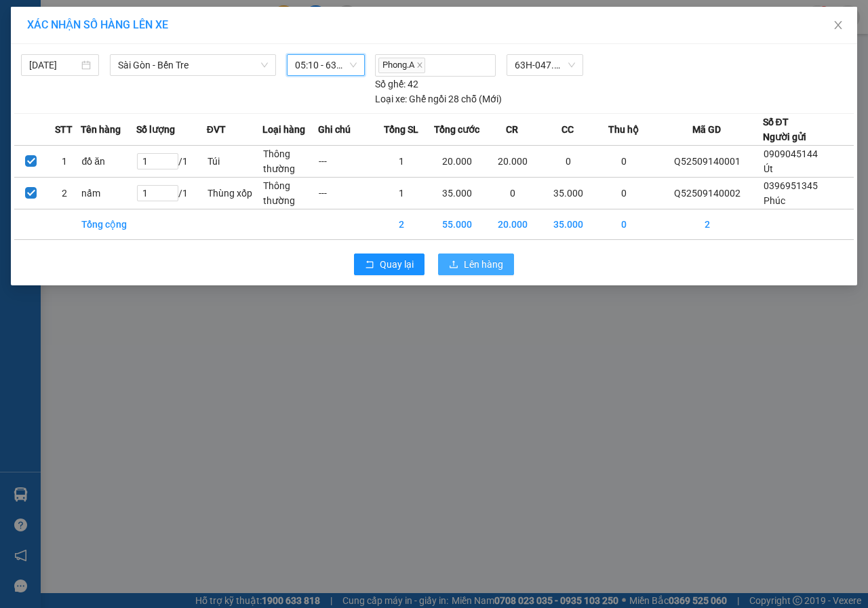 The width and height of the screenshot is (868, 608). I want to click on span: Phong.A, so click(402, 65).